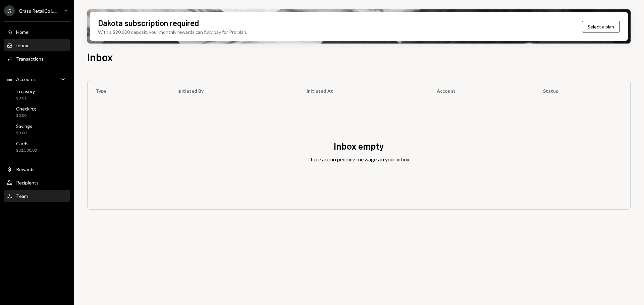  What do you see at coordinates (37, 182) in the screenshot?
I see `a: Recipients` at bounding box center [37, 182].